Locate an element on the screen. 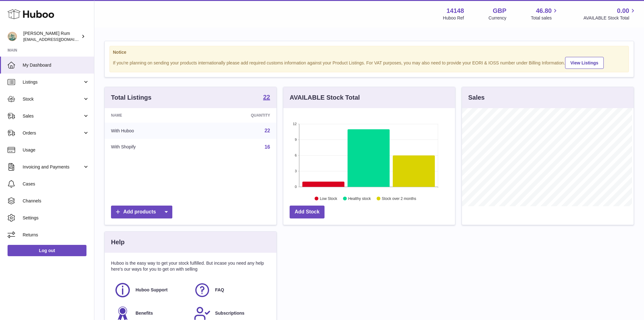  a: Log out is located at coordinates (47, 250).